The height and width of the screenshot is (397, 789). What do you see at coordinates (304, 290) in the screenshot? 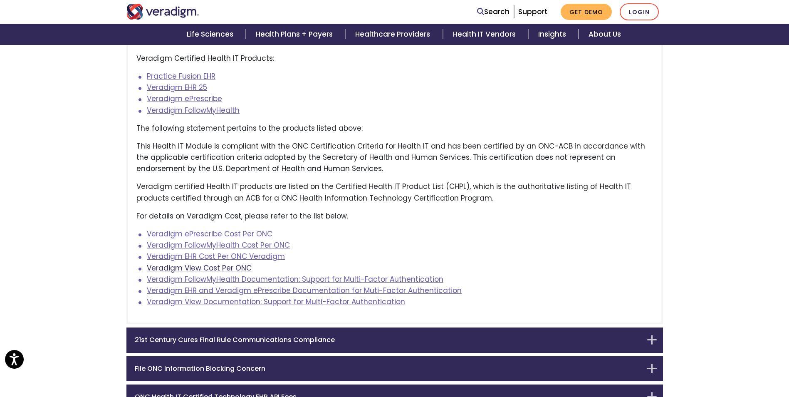
I see `a: Veradigm EHR and Veradigm ePrescribe Documentation for Muti-Factor Authentication` at bounding box center [304, 290].